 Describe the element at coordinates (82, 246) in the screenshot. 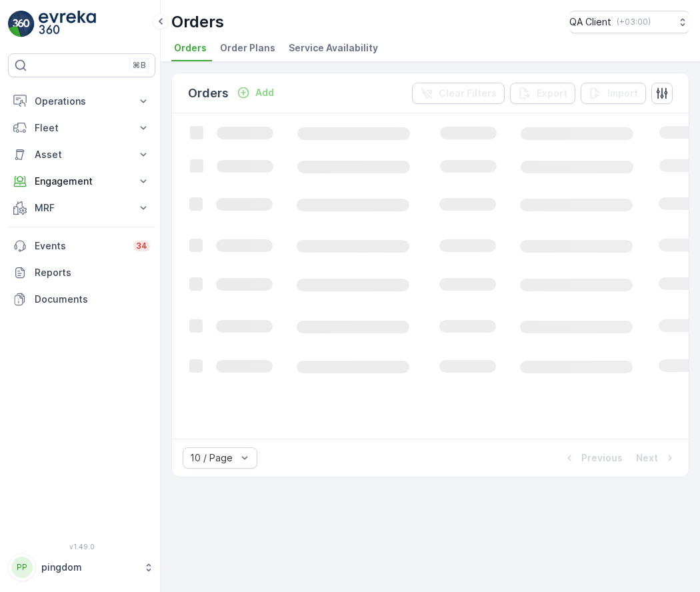

I see `a: Events34` at that location.